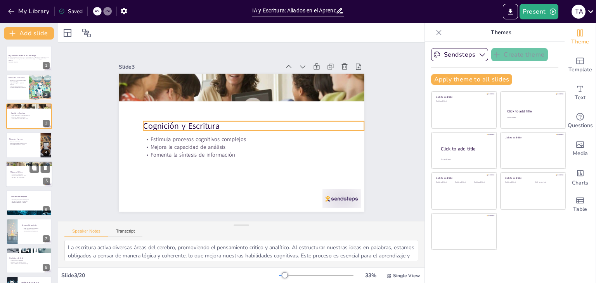  What do you see at coordinates (31, 177) in the screenshot?
I see `p: Desafía el uso del lenguaje` at bounding box center [31, 177].